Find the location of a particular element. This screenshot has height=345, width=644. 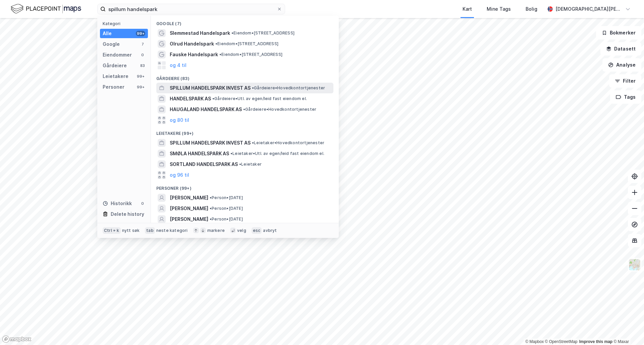

a: Mapbox homepage is located at coordinates (17, 339).